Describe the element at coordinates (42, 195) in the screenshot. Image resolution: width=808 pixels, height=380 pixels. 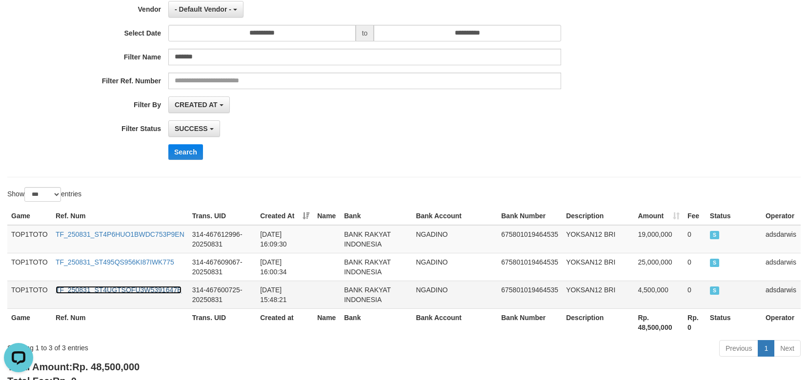
I see `select: Showentries` at that location.